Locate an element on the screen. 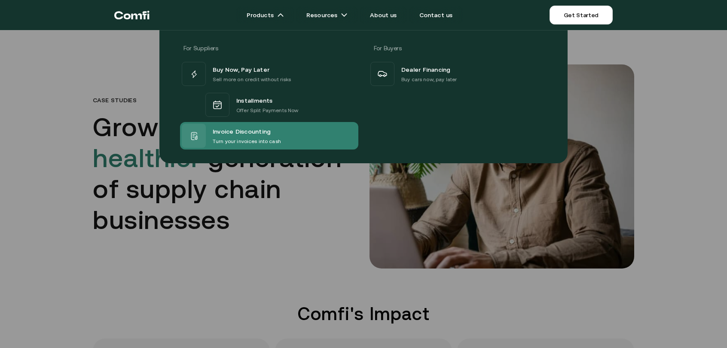 The image size is (727, 348). a: Dealer FinancingBuy cars now, pay later is located at coordinates (458, 74).